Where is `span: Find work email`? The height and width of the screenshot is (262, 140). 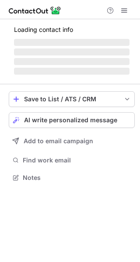 span: Find work email is located at coordinates (77, 160).